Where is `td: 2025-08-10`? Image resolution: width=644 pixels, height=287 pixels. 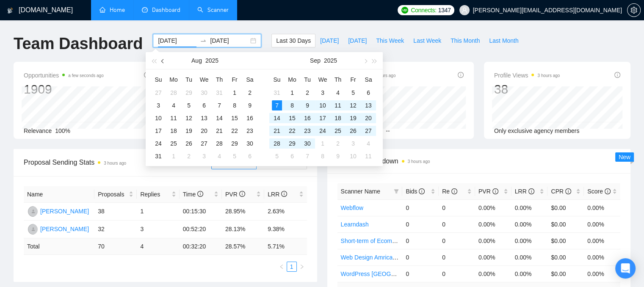
td: 2025-08-10 is located at coordinates (158, 118).